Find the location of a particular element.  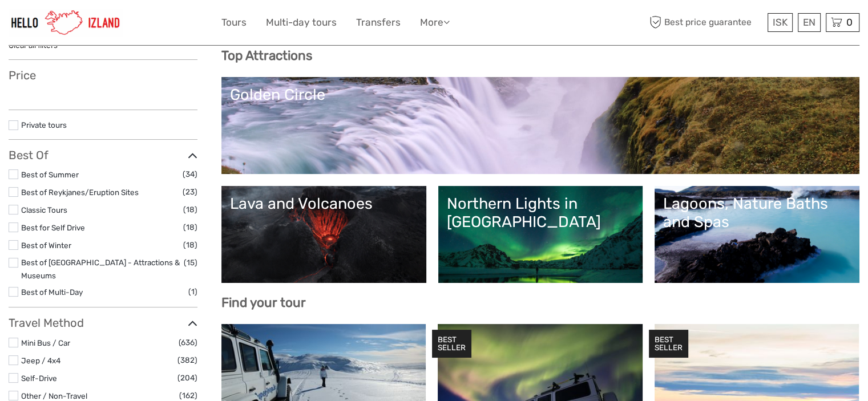

a: Best of Multi-Day is located at coordinates (52, 292).